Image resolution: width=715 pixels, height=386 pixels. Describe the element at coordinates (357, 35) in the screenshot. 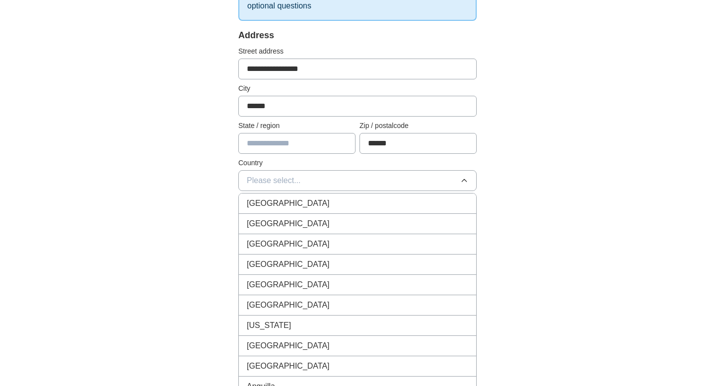

I see `div: Address` at that location.